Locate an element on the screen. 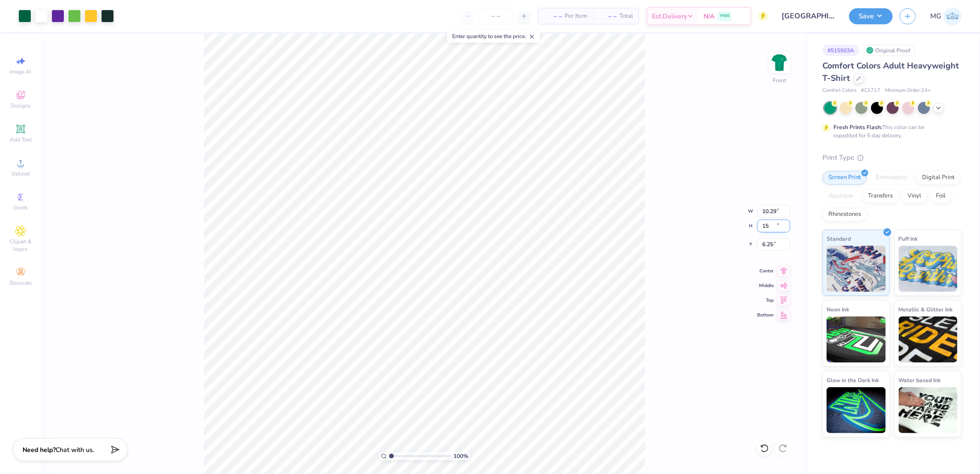 This screenshot has height=474, width=980. span: Top is located at coordinates (766, 300).